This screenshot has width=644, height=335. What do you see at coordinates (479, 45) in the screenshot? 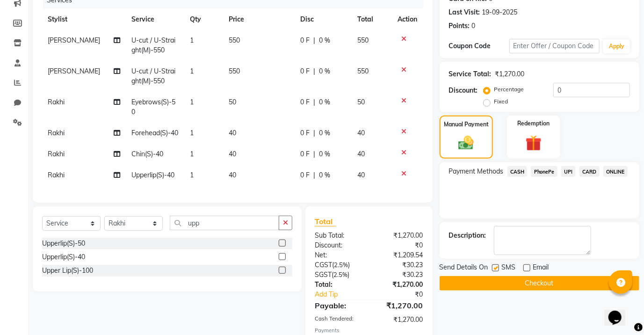
I see `div: Coupon Code` at bounding box center [479, 45].